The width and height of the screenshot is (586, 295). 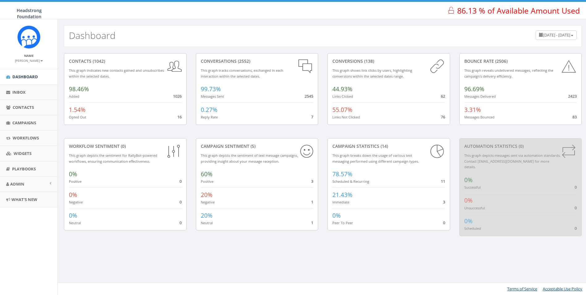 What do you see at coordinates (479, 117) in the screenshot?
I see `small: Messages Bounced` at bounding box center [479, 117].